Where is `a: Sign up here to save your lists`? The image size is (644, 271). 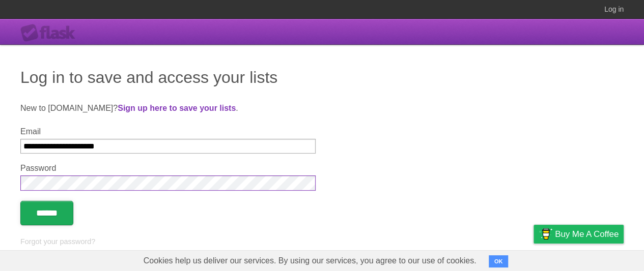
a: Sign up here to save your lists is located at coordinates (177, 108).